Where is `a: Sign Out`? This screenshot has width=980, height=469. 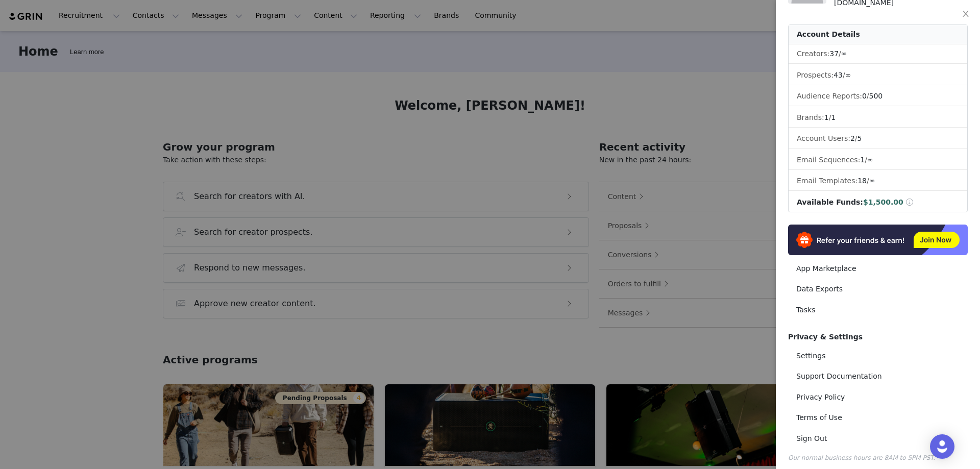
a: Sign Out is located at coordinates (878, 438).